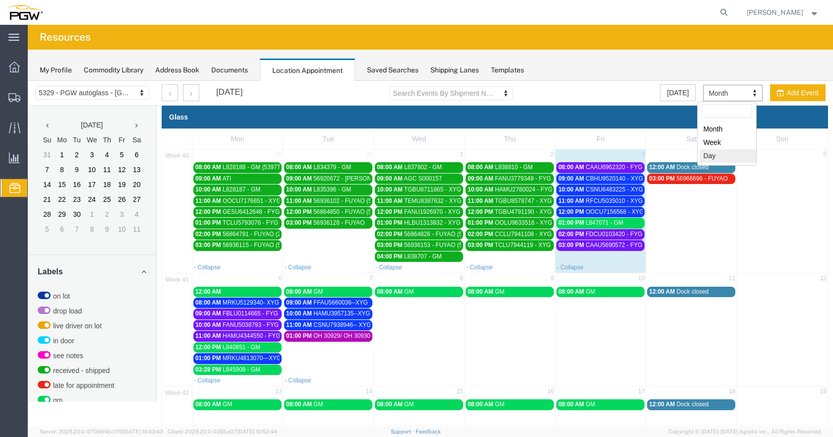 This screenshot has width=833, height=437. I want to click on div: Documents, so click(230, 70).